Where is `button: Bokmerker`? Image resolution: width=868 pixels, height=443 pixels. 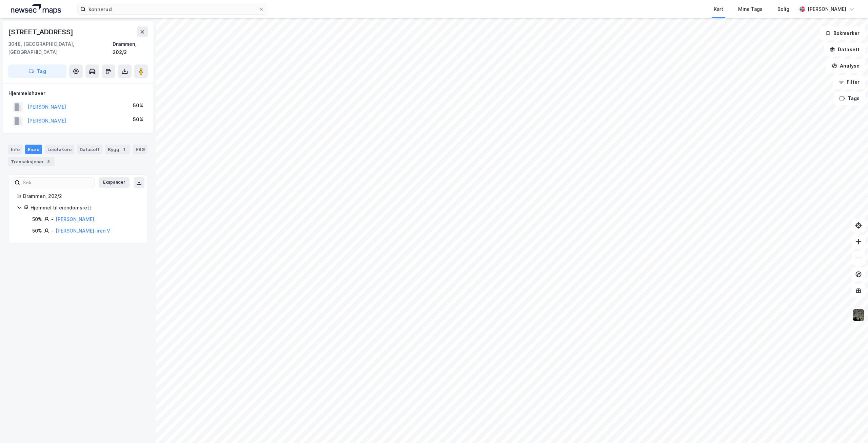 button: Bokmerker is located at coordinates (842, 33).